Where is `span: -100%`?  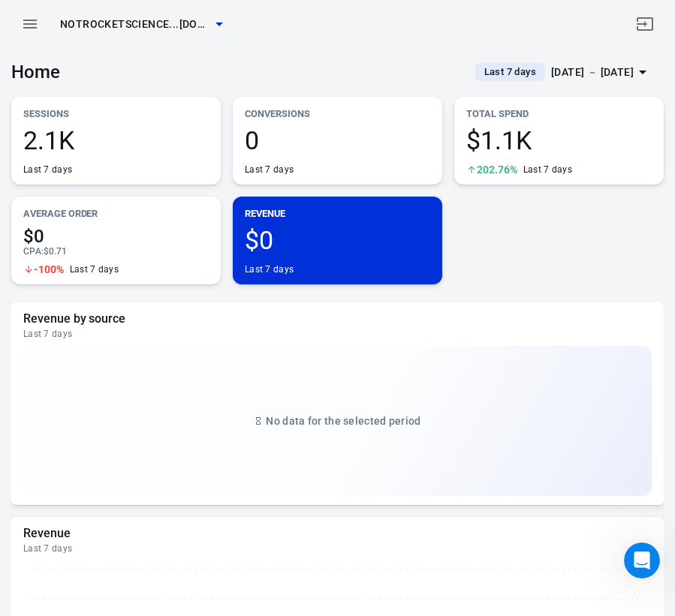
span: -100% is located at coordinates (49, 269).